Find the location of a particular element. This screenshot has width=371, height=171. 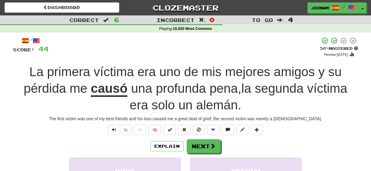

span: 6 is located at coordinates (116, 20).